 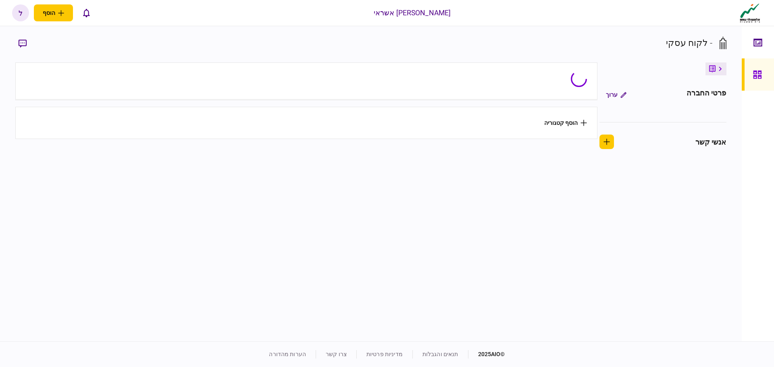 I want to click on a: צרו קשר, so click(x=336, y=354).